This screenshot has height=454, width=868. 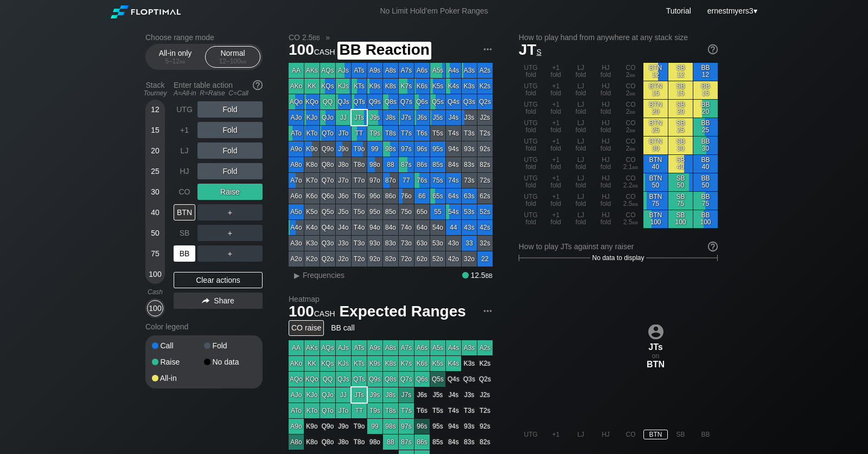 What do you see at coordinates (155, 254) in the screenshot?
I see `div: 75` at bounding box center [155, 254].